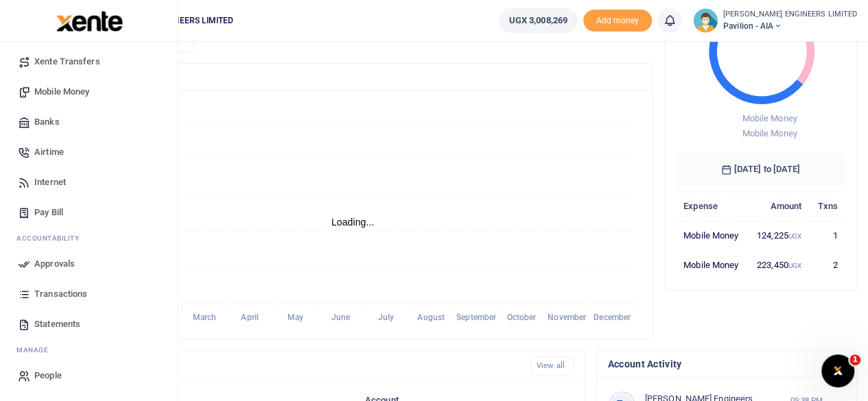 The height and width of the screenshot is (401, 868). I want to click on span: Internet, so click(50, 183).